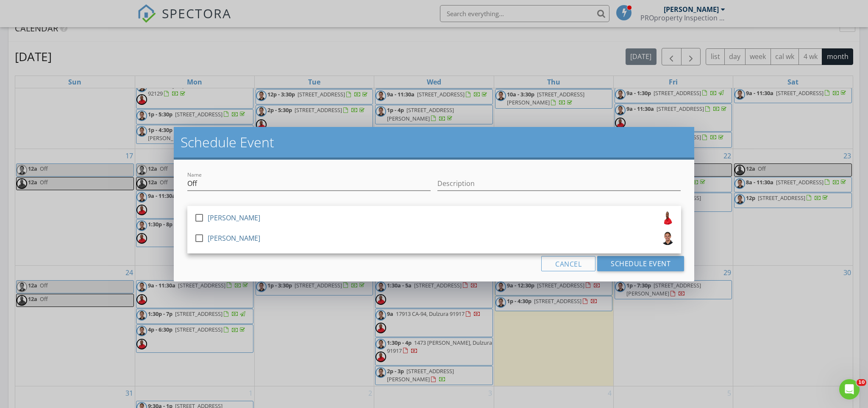 The height and width of the screenshot is (408, 868). What do you see at coordinates (668, 218) in the screenshot?
I see `img: dsc01081.jpeg` at bounding box center [668, 218].